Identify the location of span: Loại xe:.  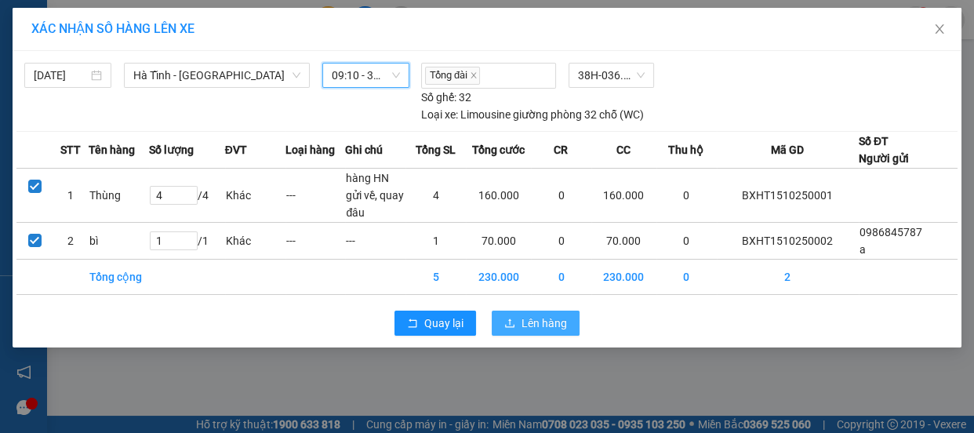
(439, 115).